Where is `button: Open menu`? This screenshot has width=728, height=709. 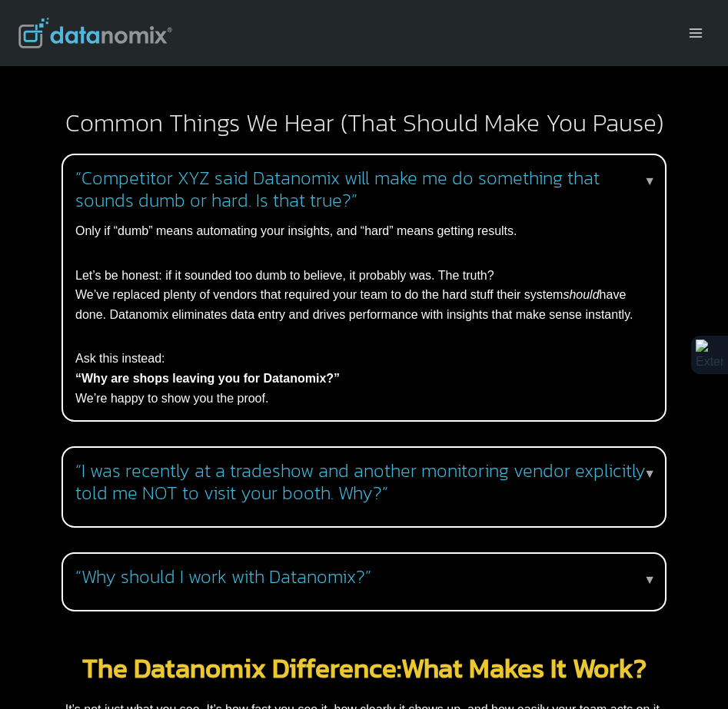
button: Open menu is located at coordinates (695, 32).